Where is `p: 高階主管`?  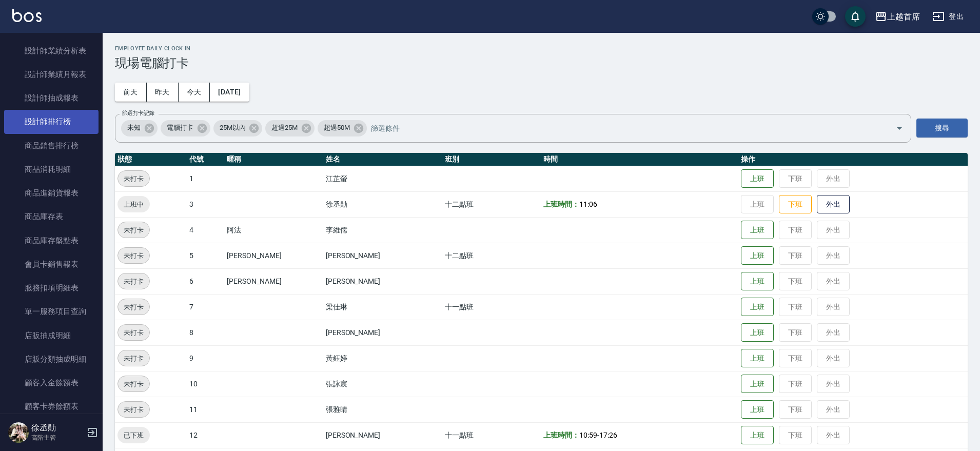
p: 高階主管 is located at coordinates (57, 437).